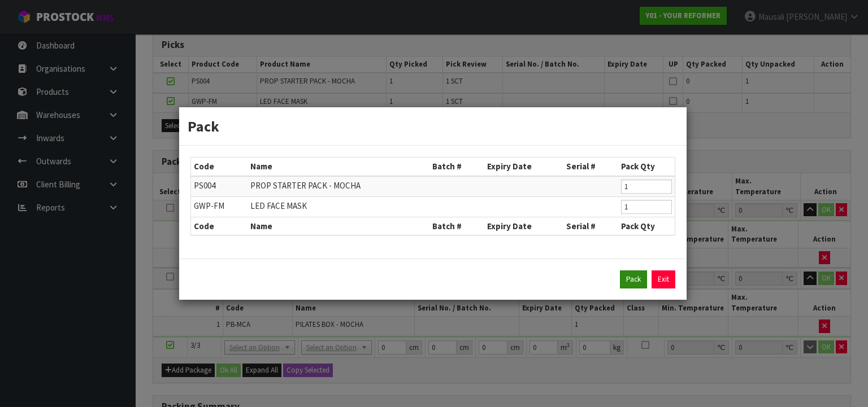 The image size is (868, 407). Describe the element at coordinates (663, 279) in the screenshot. I see `a: Exit` at that location.